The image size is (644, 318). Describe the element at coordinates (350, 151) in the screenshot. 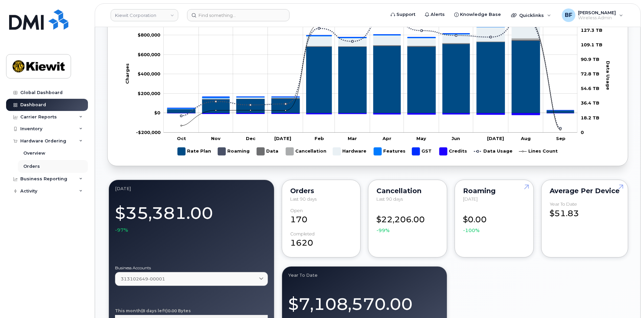

I see `g: Hardware` at that location.